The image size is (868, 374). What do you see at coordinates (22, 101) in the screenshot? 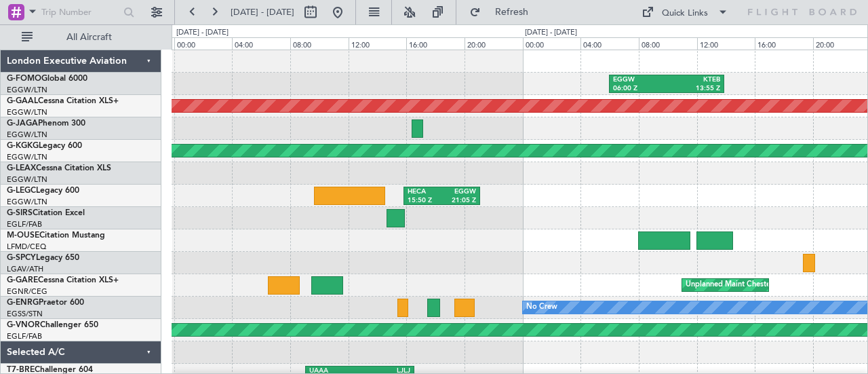
I see `span: G-GAAL` at bounding box center [22, 101].